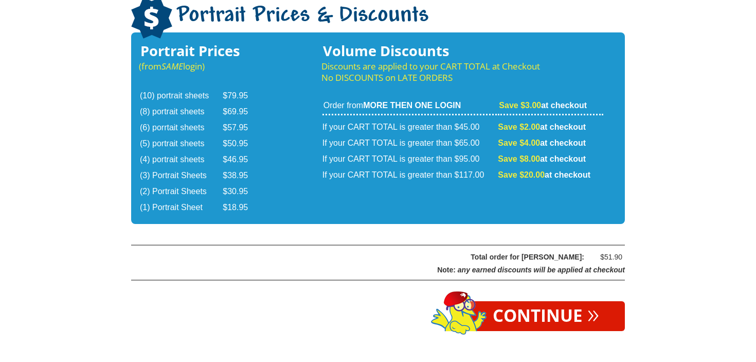 The height and width of the screenshot is (362, 756). Describe the element at coordinates (520, 105) in the screenshot. I see `span: Save $3.00` at that location.